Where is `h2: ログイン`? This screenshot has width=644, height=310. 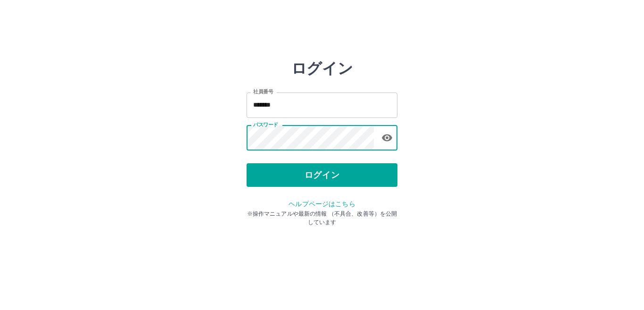 h2: ログイン is located at coordinates (322, 69).